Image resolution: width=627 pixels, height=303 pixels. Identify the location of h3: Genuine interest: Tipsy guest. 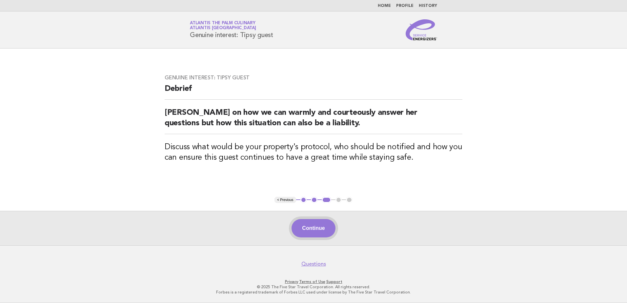
(314, 78).